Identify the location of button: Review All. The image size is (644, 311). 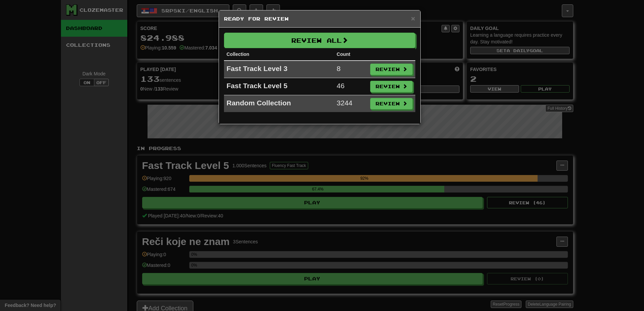
(320, 40).